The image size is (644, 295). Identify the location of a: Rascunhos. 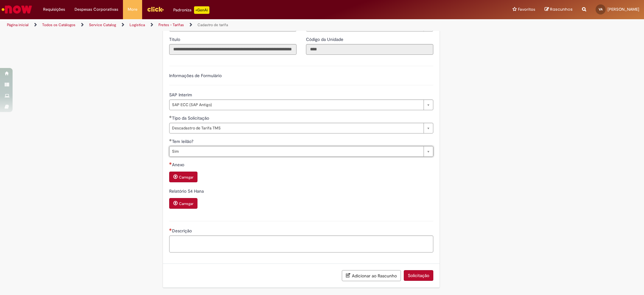
(558, 10).